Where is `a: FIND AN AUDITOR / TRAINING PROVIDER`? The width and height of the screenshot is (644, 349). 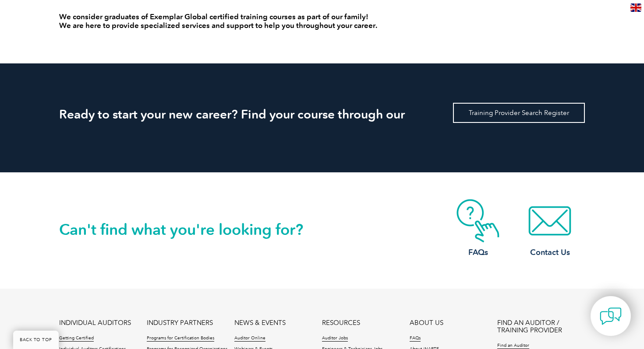
a: FIND AN AUDITOR / TRAINING PROVIDER is located at coordinates (541, 327).